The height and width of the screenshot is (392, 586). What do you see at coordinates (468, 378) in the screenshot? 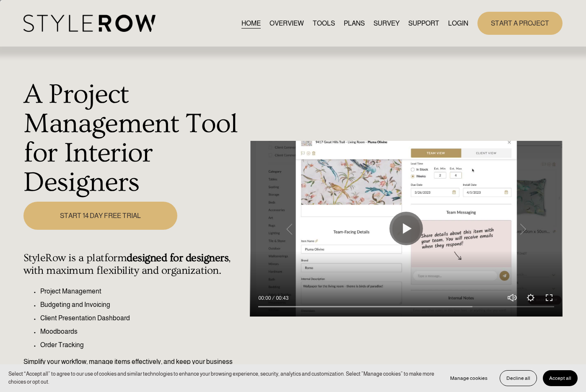
I see `span: Manage cookies` at bounding box center [468, 378].